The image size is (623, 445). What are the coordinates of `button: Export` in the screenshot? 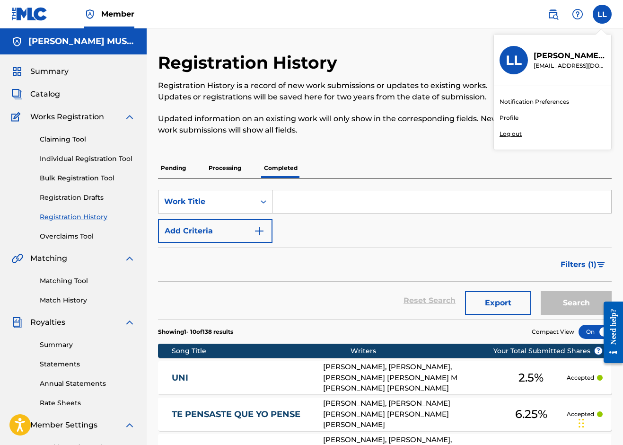 It's located at (498, 303).